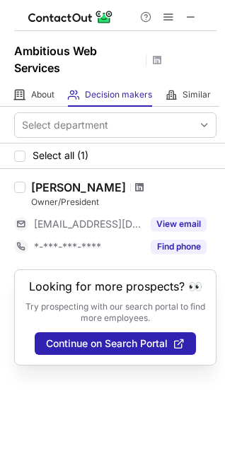 The width and height of the screenshot is (225, 451). Describe the element at coordinates (197, 95) in the screenshot. I see `span: Similar` at that location.